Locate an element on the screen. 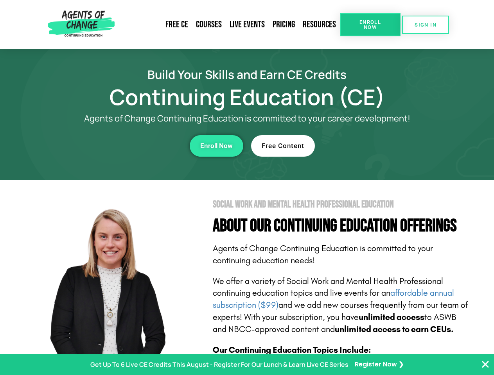 The height and width of the screenshot is (375, 494). span: SIGN IN is located at coordinates (425, 25).